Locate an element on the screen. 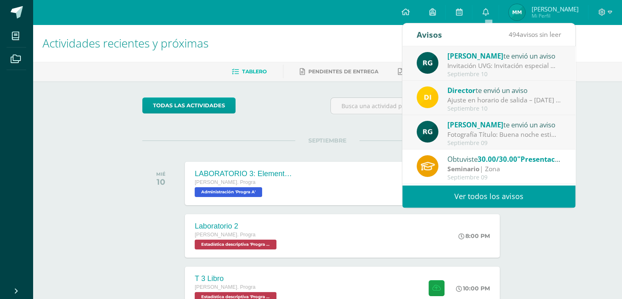 The width and height of the screenshot is (622, 299). span: Estadística descriptiva 'Progra A' is located at coordinates (236, 244).